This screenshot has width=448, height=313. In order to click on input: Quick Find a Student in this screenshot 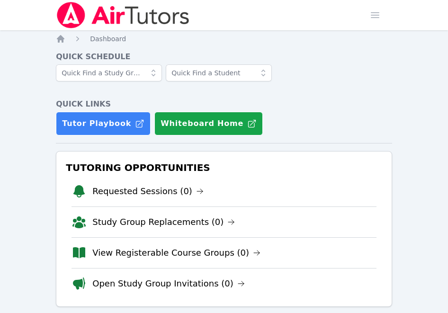, I will do `click(219, 73)`.